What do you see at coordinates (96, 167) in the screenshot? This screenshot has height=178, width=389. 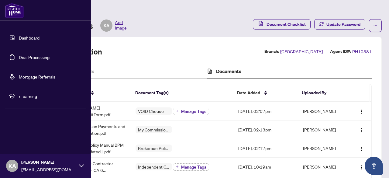 I see `span: Independent Contractor Agreement - ICA 6 EXECUTED.pdf` at bounding box center [96, 167].